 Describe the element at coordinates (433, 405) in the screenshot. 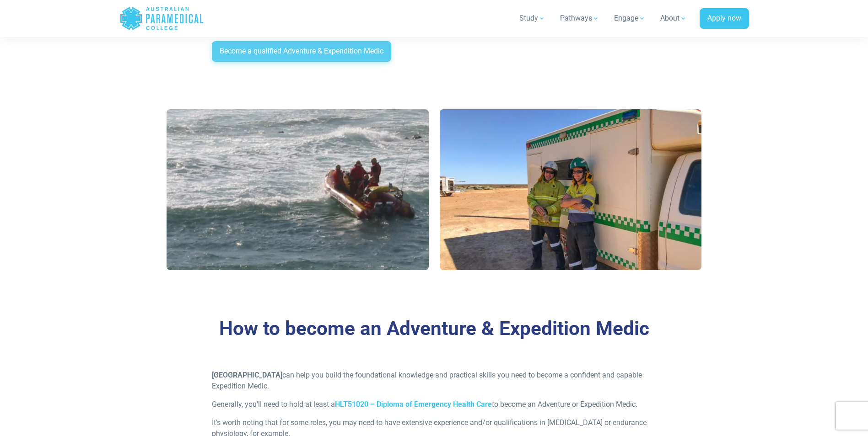

I see `p: Generally, you’ll need to hold at least a to become an Adventure or Expedition Medic.` at that location.